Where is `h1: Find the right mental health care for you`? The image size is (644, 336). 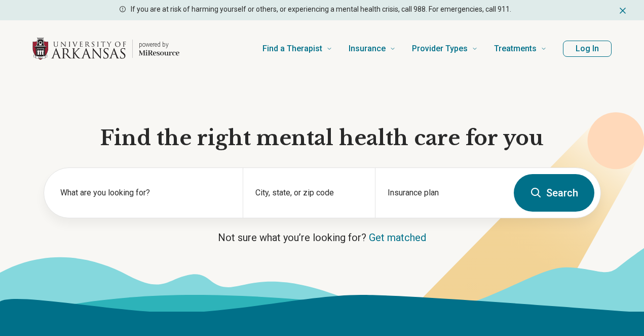
h1: Find the right mental health care for you is located at coordinates (322, 138).